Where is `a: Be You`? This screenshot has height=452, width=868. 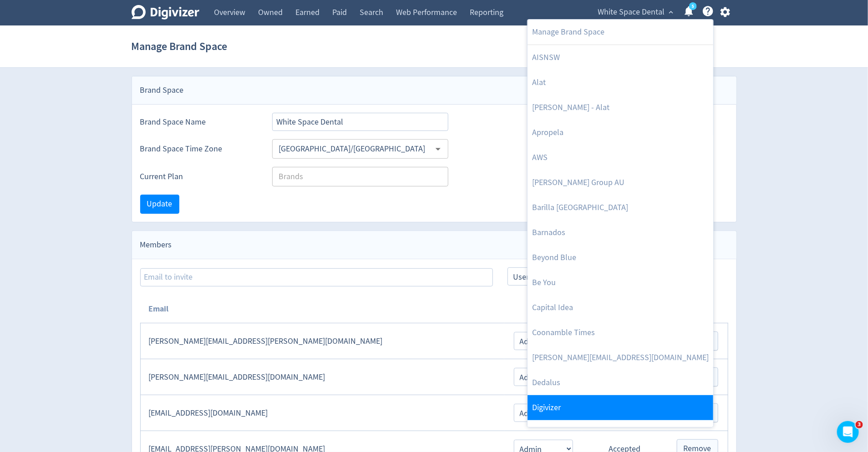
a: Be You is located at coordinates (620, 282).